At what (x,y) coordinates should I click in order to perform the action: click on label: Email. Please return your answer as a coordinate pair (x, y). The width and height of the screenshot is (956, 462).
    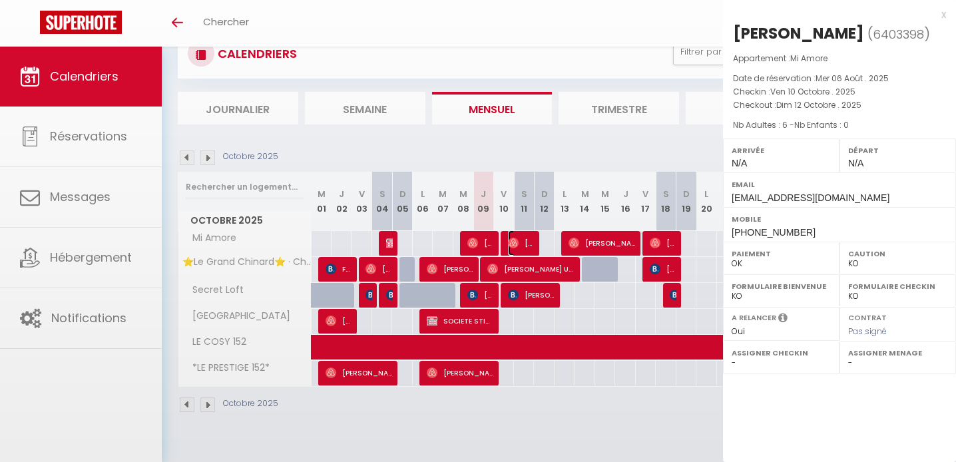
    Looking at the image, I should click on (840, 184).